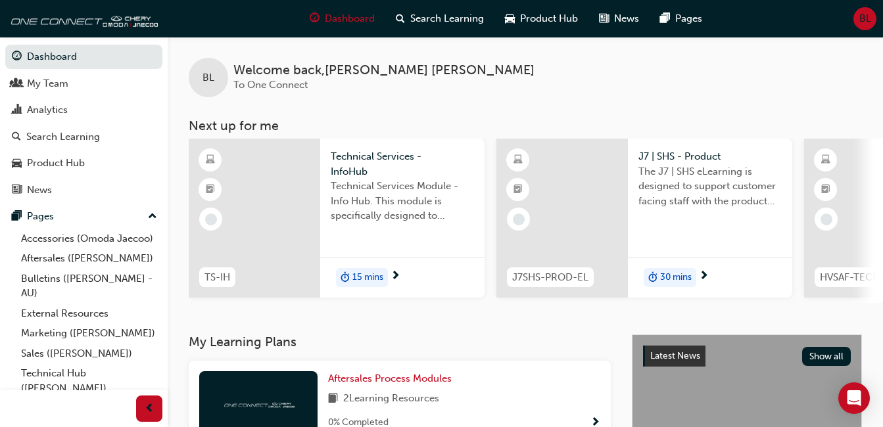 This screenshot has width=883, height=427. I want to click on a: J7SHS-PROD-ELJ7 | SHS - ProductThe J7 | SHS eLearning is designed to support customer facing staf..., so click(644, 218).